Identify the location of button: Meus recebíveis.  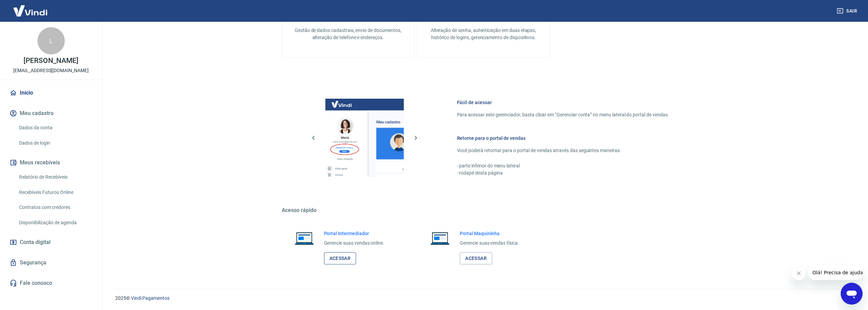
(51, 163).